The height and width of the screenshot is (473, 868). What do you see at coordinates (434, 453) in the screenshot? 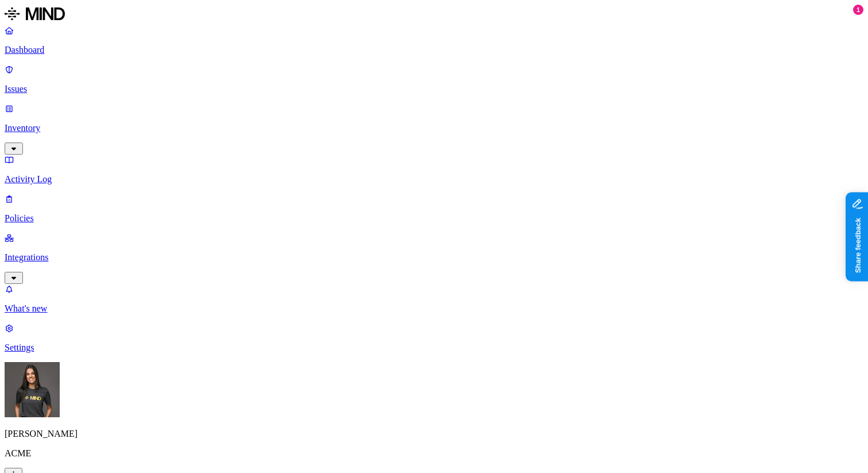
I see `p: ACME` at bounding box center [434, 453].